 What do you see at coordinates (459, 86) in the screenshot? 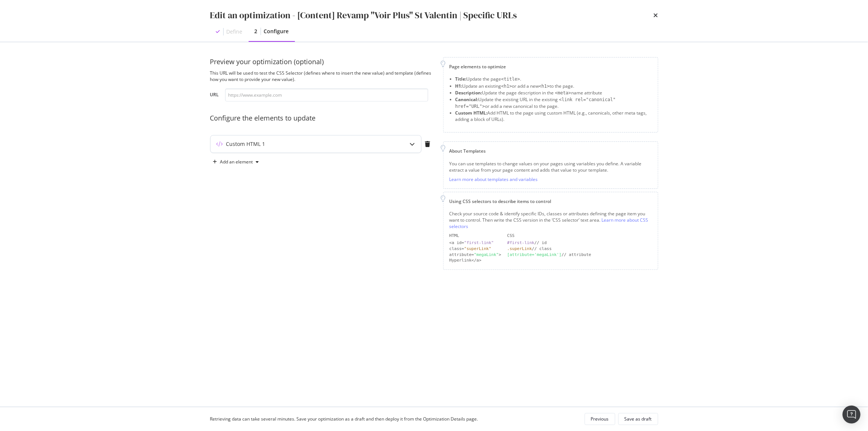
I see `strong: H1:` at bounding box center [459, 86].